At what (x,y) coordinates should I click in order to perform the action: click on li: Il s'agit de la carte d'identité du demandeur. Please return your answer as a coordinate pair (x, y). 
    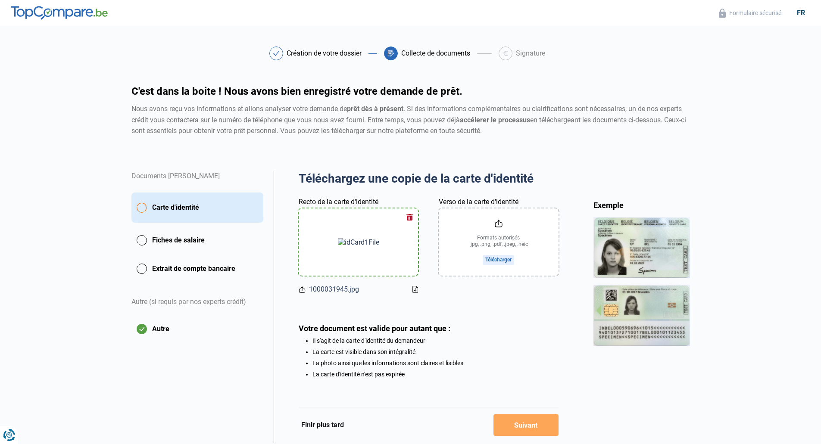
    Looking at the image, I should click on (435, 341).